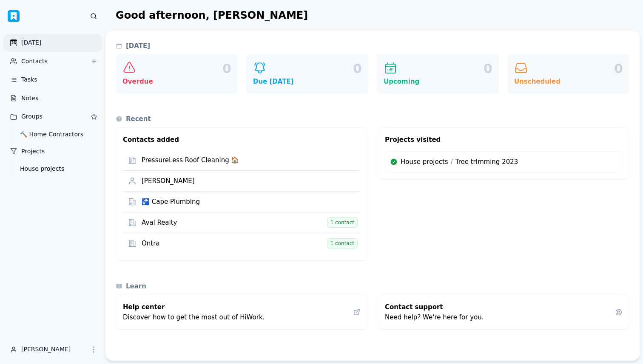 The image size is (643, 364). Describe the element at coordinates (250, 243) in the screenshot. I see `a: Ontra 1 contact` at that location.